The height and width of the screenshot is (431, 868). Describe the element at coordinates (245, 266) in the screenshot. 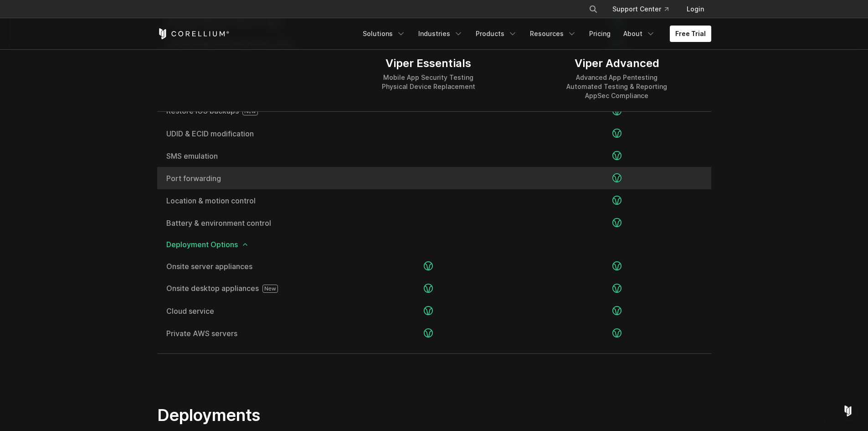

I see `span: Onsite server appliances` at that location.